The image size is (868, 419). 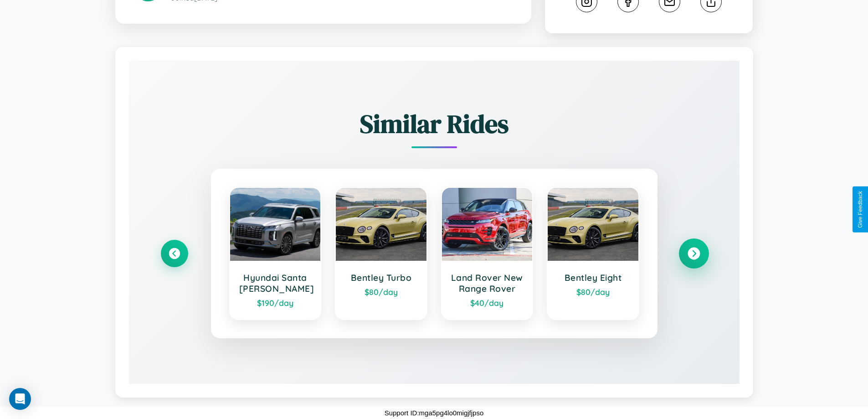 What do you see at coordinates (20, 399) in the screenshot?
I see `div: Open Intercom Messenger` at bounding box center [20, 399].